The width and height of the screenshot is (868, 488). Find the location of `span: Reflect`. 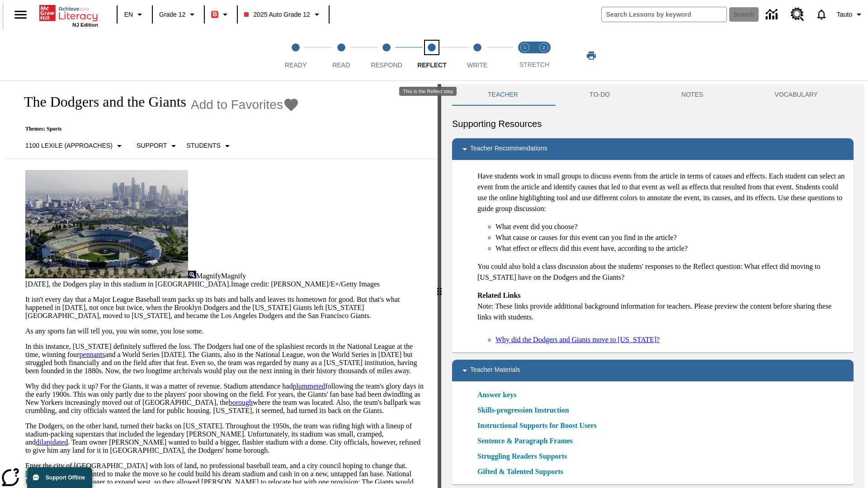

span: Reflect is located at coordinates (432, 65).